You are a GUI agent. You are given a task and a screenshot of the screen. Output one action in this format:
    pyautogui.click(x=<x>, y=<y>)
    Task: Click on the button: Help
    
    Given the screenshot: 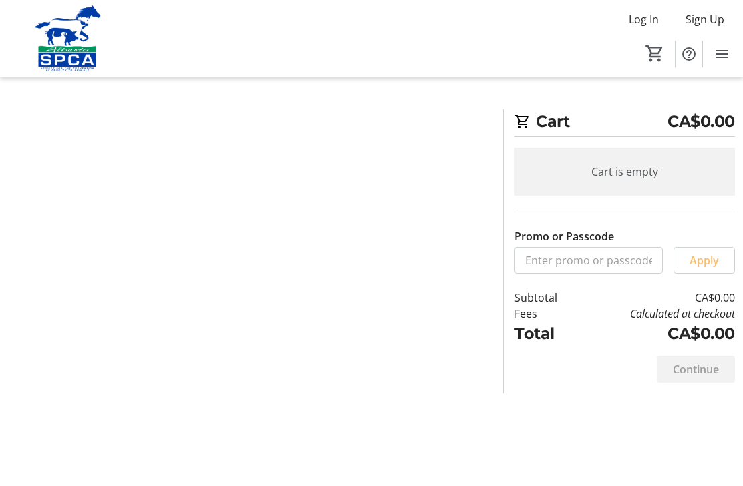 What is the action you would take?
    pyautogui.click(x=688, y=55)
    